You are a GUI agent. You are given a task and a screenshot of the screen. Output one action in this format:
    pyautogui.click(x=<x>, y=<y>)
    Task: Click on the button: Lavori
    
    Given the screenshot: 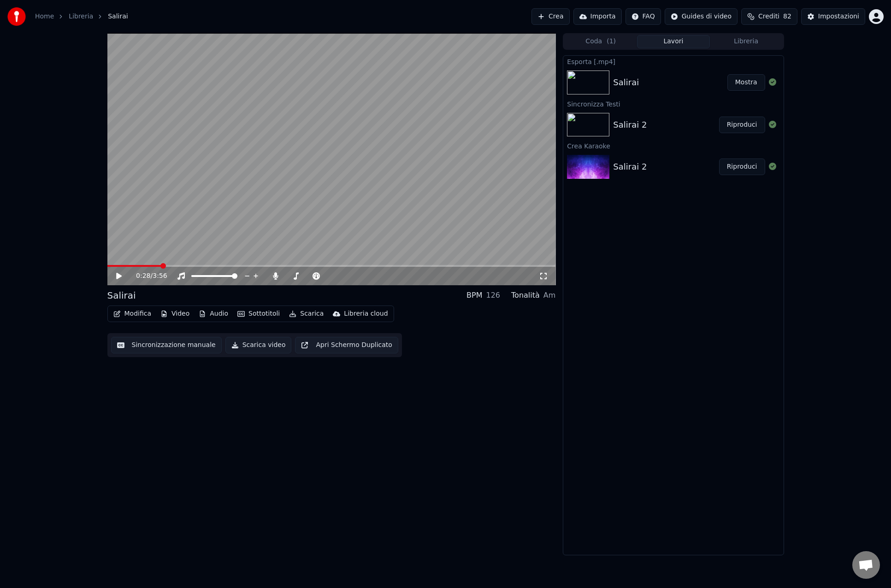 What is the action you would take?
    pyautogui.click(x=674, y=41)
    